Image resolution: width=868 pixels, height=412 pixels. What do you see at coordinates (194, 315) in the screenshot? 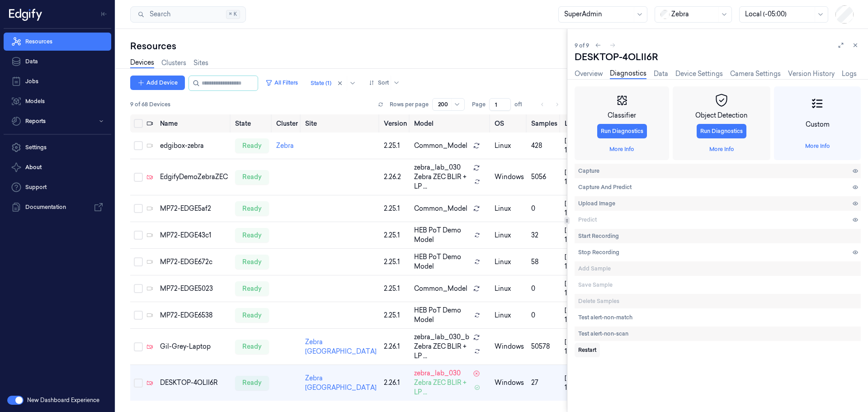
I see `div: MP72-EDGE6538` at bounding box center [194, 315].